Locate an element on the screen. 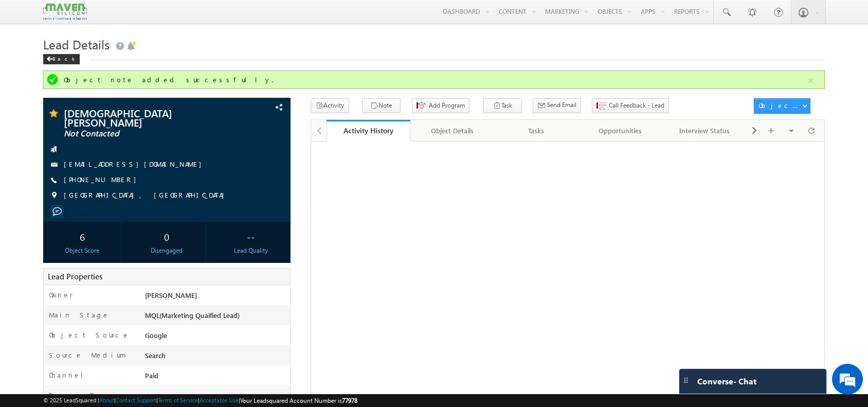 This screenshot has width=868, height=407. label: Object Source is located at coordinates (89, 335).